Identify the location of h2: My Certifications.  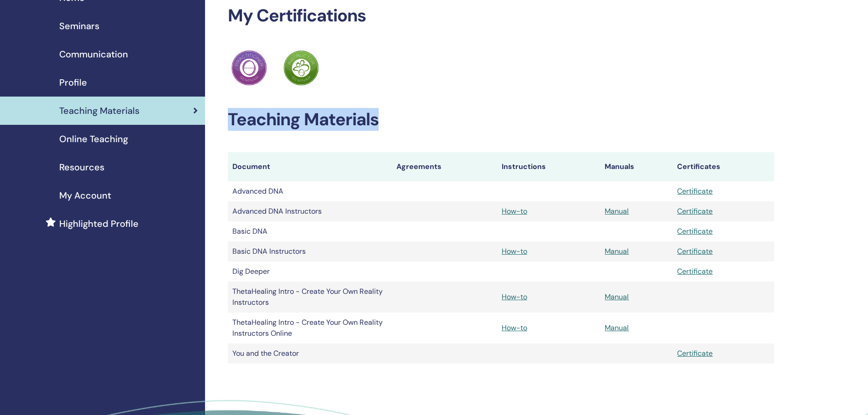
(500, 16).